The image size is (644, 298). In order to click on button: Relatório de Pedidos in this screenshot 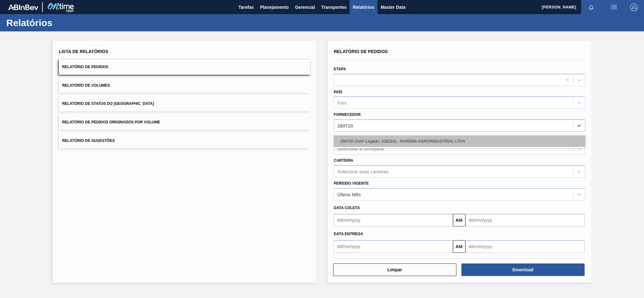, I will do `click(184, 67)`.